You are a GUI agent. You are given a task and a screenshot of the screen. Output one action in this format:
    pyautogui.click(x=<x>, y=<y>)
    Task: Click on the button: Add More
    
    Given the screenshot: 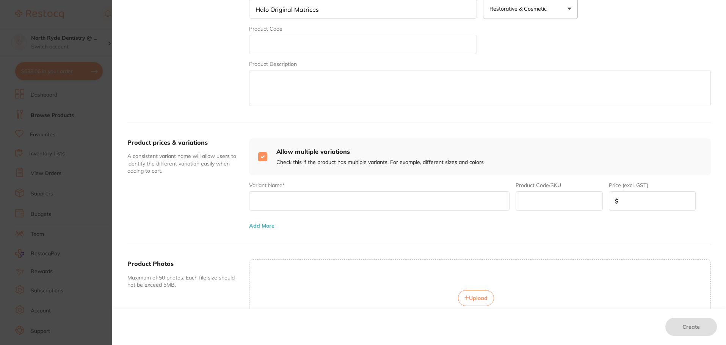 What is the action you would take?
    pyautogui.click(x=261, y=226)
    